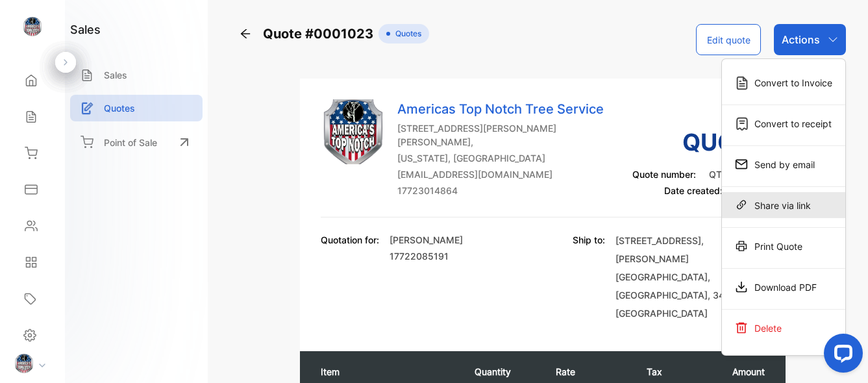  What do you see at coordinates (385, 372) in the screenshot?
I see `p: Item` at bounding box center [385, 372].